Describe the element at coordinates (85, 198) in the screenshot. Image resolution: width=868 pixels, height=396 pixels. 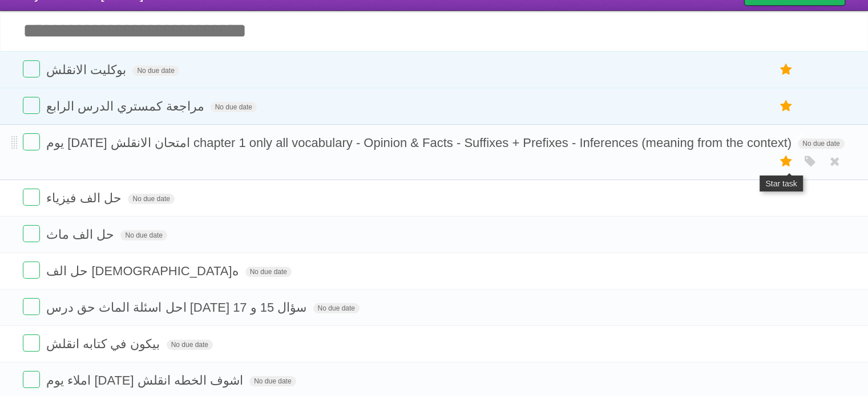
I see `span: حل الف فيزياء` at that location.